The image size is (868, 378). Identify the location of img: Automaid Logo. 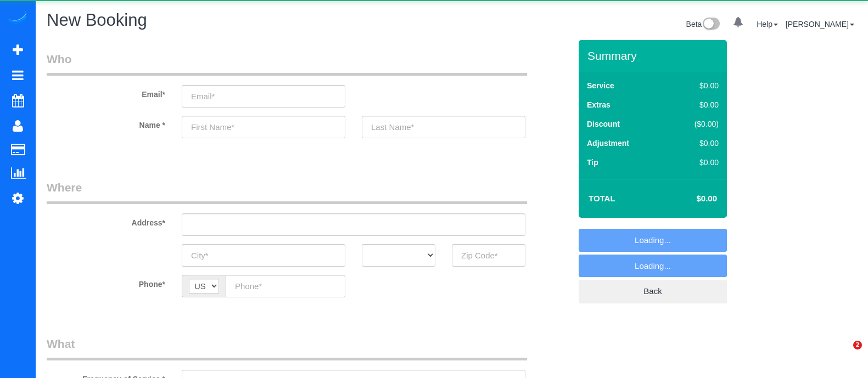
(18, 18).